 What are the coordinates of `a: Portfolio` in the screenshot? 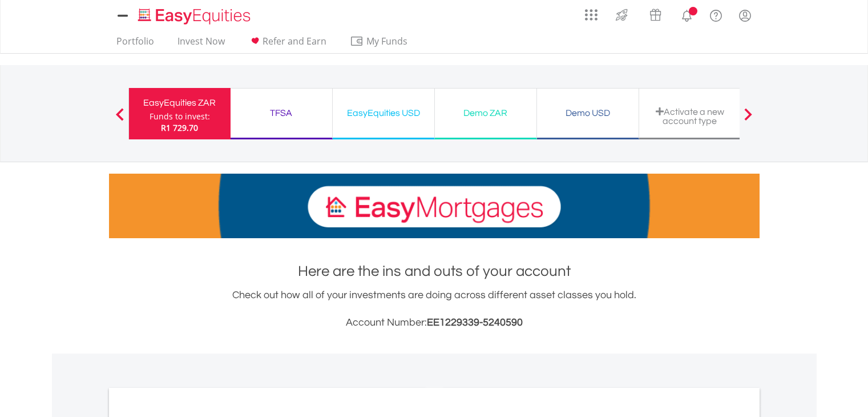 It's located at (135, 44).